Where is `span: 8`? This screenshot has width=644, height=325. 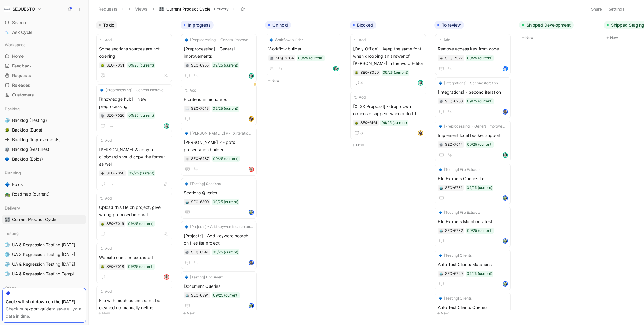
span: 8 is located at coordinates (362, 133).